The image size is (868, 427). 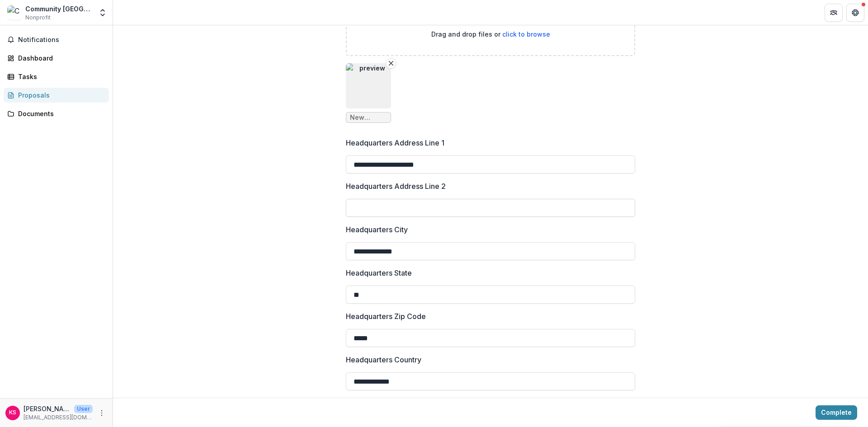 What do you see at coordinates (103, 12) in the screenshot?
I see `button: Open entity switcher` at bounding box center [103, 12].